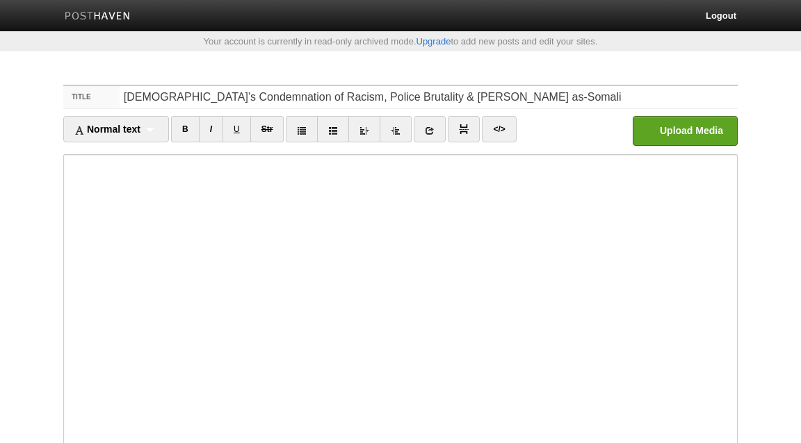 This screenshot has height=443, width=801. What do you see at coordinates (211, 129) in the screenshot?
I see `a: I` at bounding box center [211, 129].